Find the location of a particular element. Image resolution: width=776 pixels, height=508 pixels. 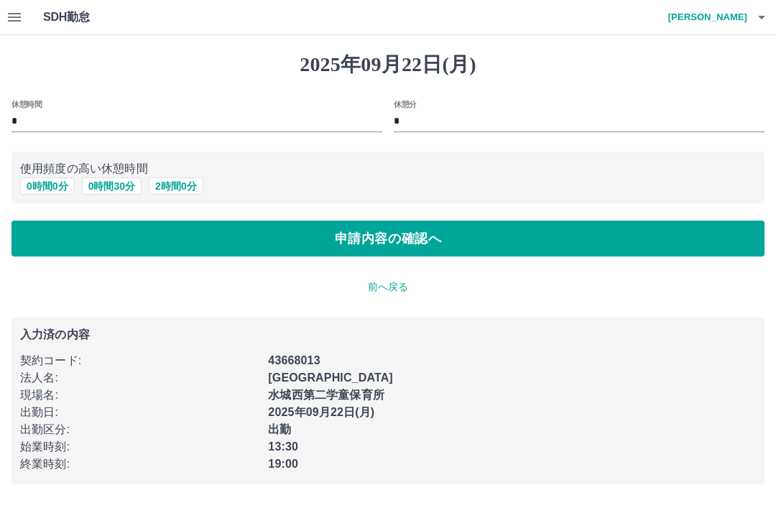

b: 2025年09月22日(月) is located at coordinates (321, 411).